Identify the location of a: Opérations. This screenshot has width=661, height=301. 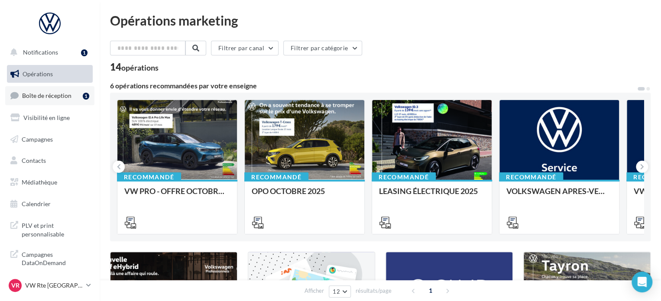
(50, 74).